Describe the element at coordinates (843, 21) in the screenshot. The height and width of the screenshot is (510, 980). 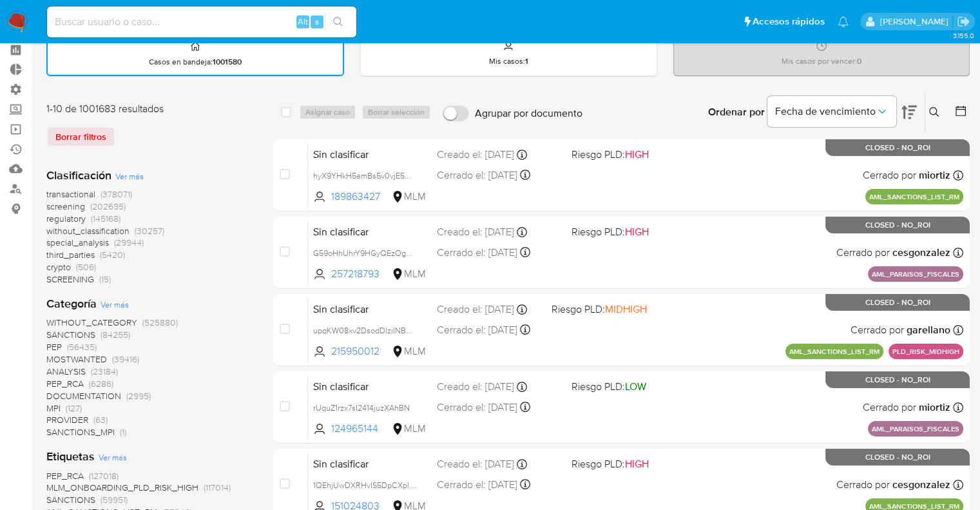
I see `a: Notificaciones` at that location.